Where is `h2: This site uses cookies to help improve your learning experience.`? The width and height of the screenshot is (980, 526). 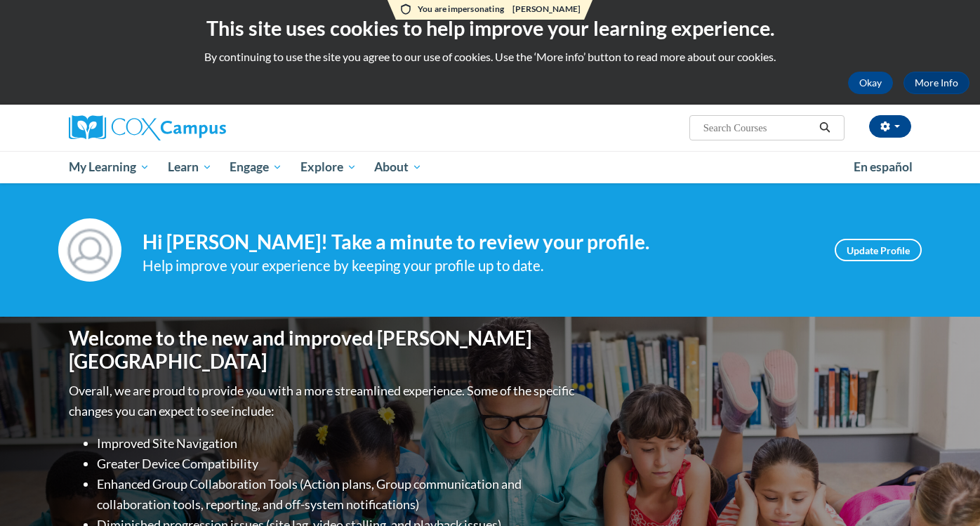 h2: This site uses cookies to help improve your learning experience. is located at coordinates (490, 28).